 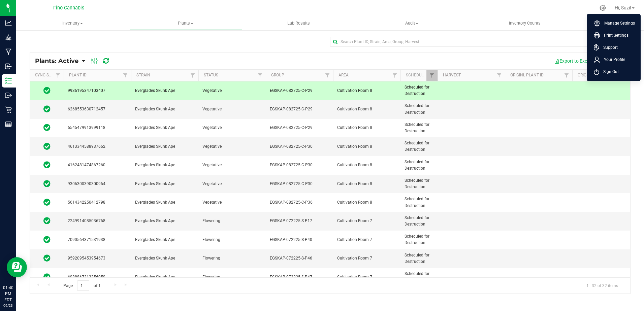 What do you see at coordinates (615, 48) in the screenshot?
I see `a: Support` at bounding box center [615, 48].